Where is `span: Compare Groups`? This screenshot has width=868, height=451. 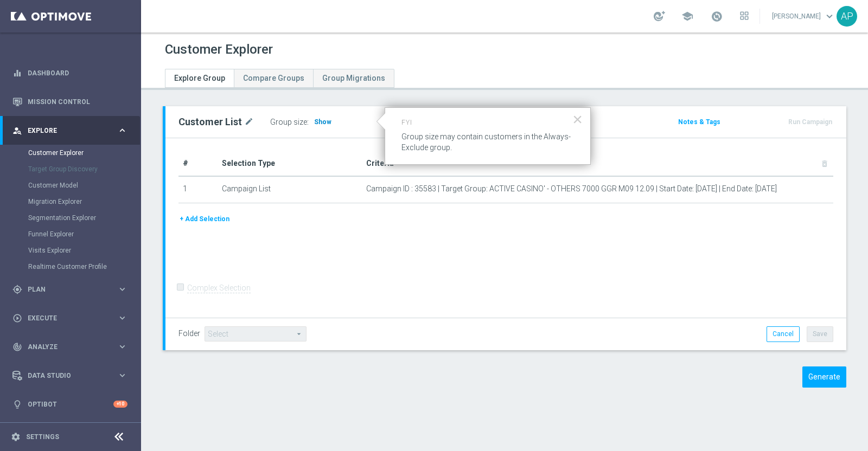
span: Compare Groups is located at coordinates (273, 78).